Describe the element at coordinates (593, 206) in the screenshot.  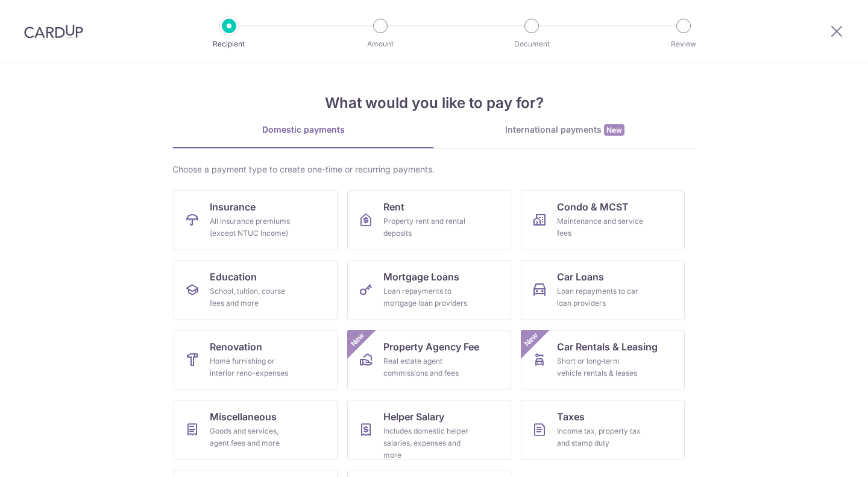
I see `span: Condo & MCST` at that location.